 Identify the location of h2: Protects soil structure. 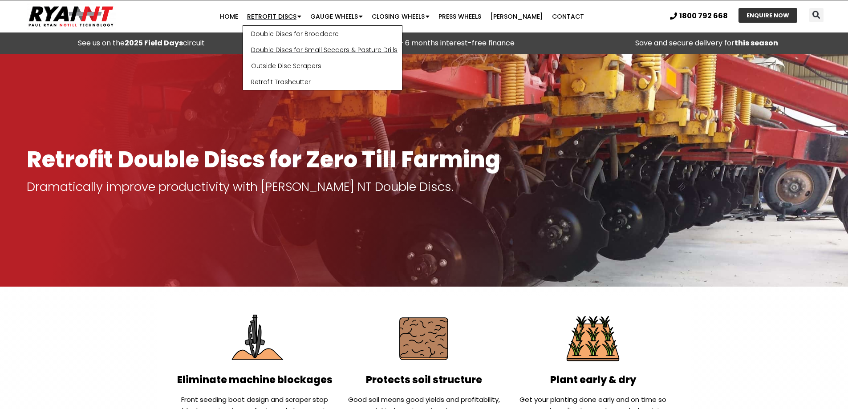
(424, 380).